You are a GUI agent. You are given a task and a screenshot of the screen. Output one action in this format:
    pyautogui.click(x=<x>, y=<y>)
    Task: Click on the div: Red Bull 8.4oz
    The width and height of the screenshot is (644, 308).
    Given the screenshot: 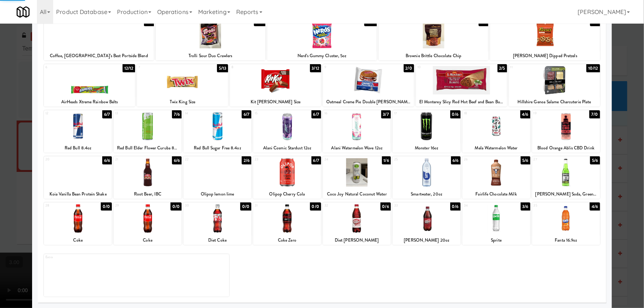 What is the action you would take?
    pyautogui.click(x=78, y=148)
    